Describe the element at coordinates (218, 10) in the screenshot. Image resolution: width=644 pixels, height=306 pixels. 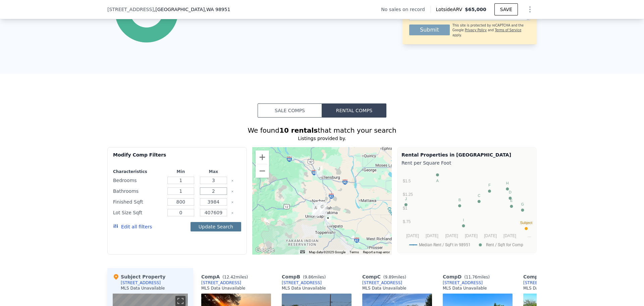
I see `span: , WA 98951` at that location.